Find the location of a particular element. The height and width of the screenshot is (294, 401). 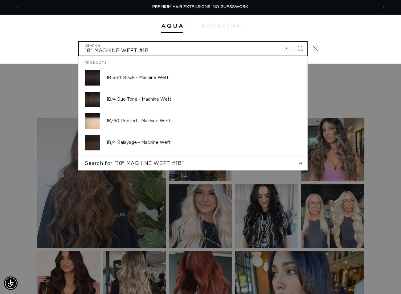

img: 1B/60 Rooted - Machine Weft is located at coordinates (93, 121).